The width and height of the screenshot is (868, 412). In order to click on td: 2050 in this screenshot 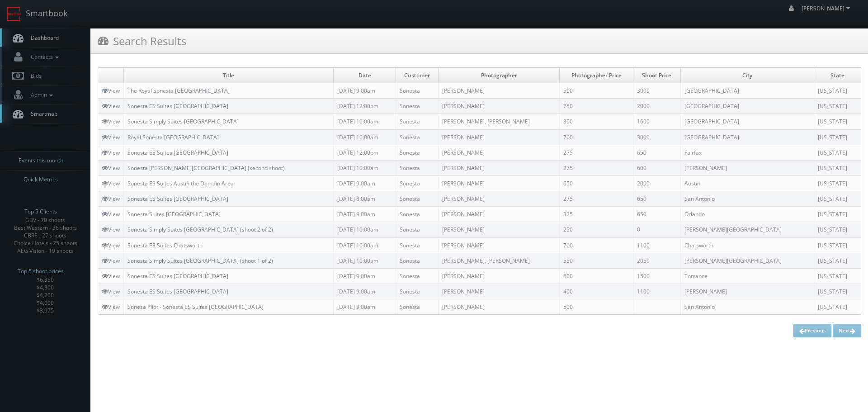, I will do `click(656, 260)`.